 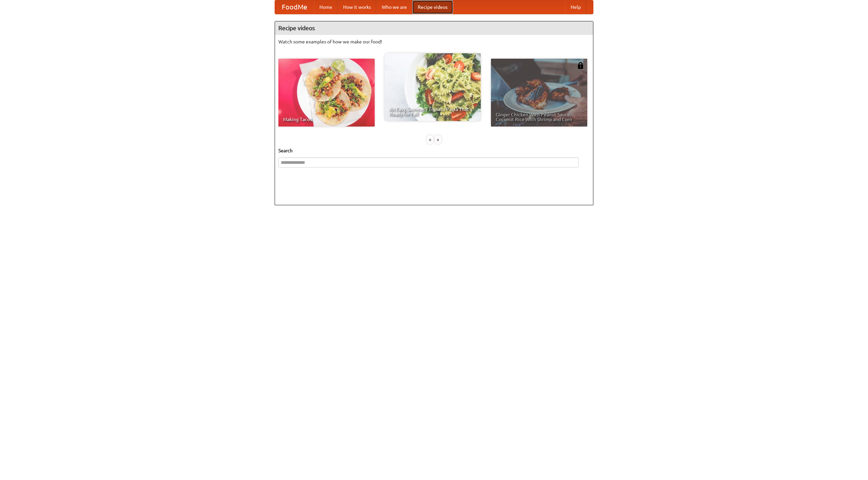 I want to click on a: Making Tacos, so click(x=326, y=92).